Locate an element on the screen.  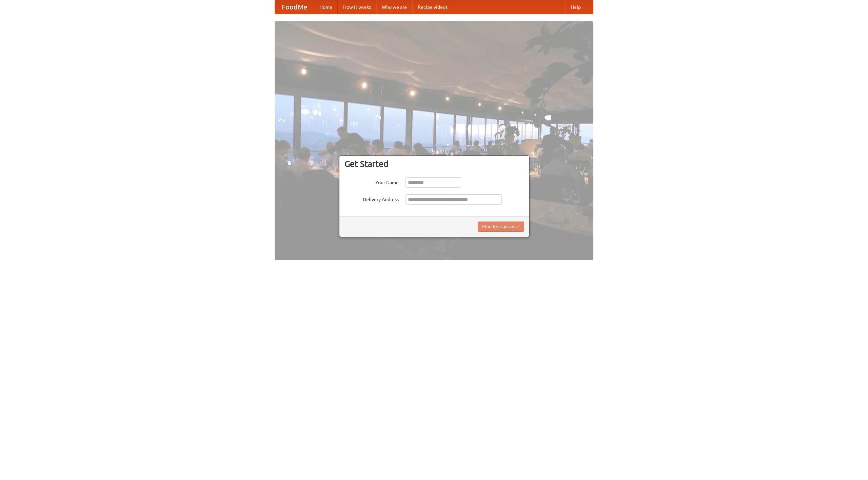
a: Who we are is located at coordinates (394, 7).